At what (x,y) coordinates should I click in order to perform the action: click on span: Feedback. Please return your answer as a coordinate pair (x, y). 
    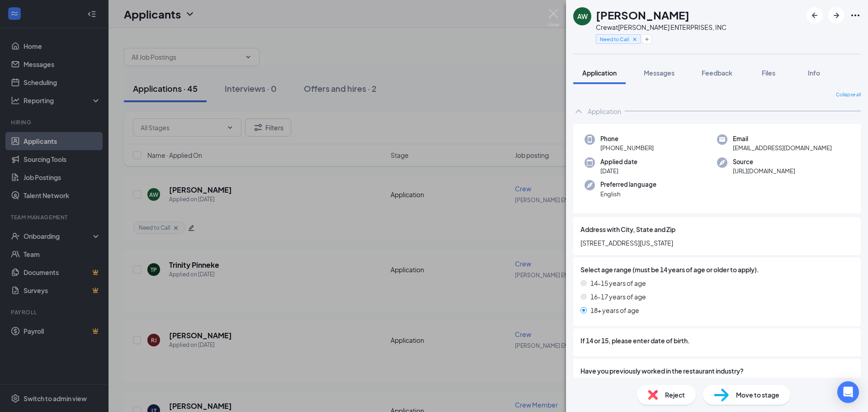
    Looking at the image, I should click on (717, 73).